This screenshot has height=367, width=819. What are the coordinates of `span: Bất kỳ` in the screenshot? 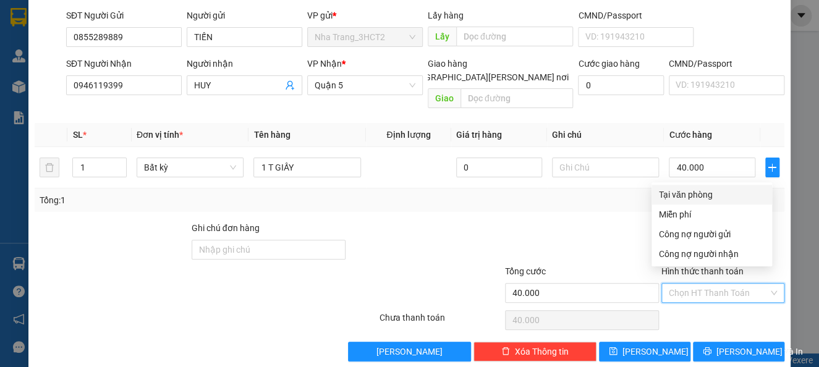 It's located at (190, 167).